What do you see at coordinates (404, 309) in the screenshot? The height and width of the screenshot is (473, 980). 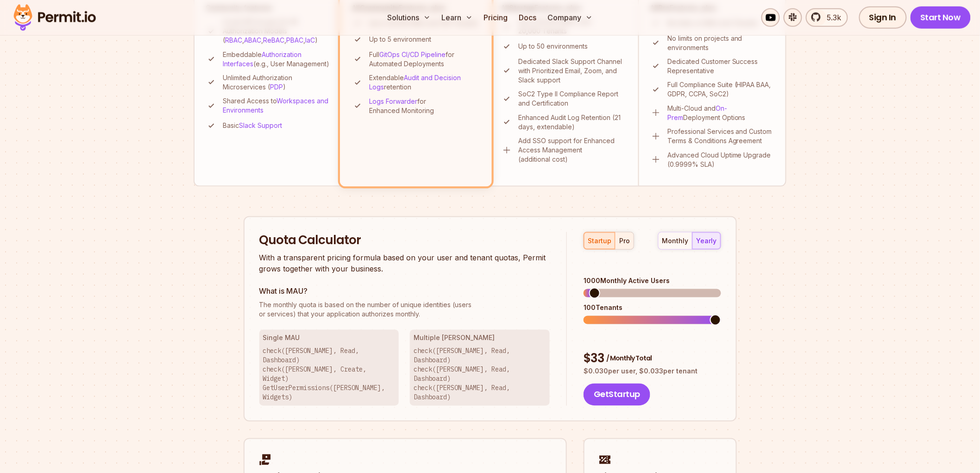 I see `p: or services) that your application authorizes monthly.` at bounding box center [404, 309].